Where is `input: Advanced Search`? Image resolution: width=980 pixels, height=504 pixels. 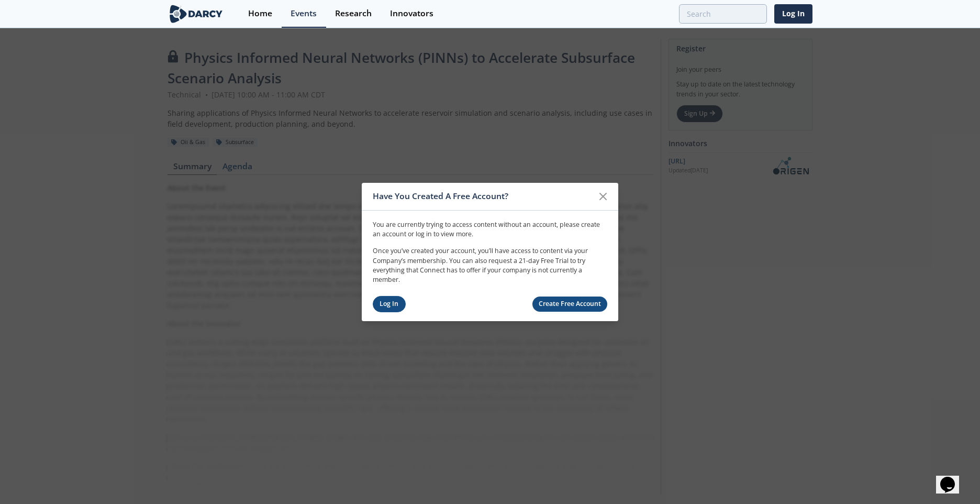 input: Advanced Search is located at coordinates (723, 14).